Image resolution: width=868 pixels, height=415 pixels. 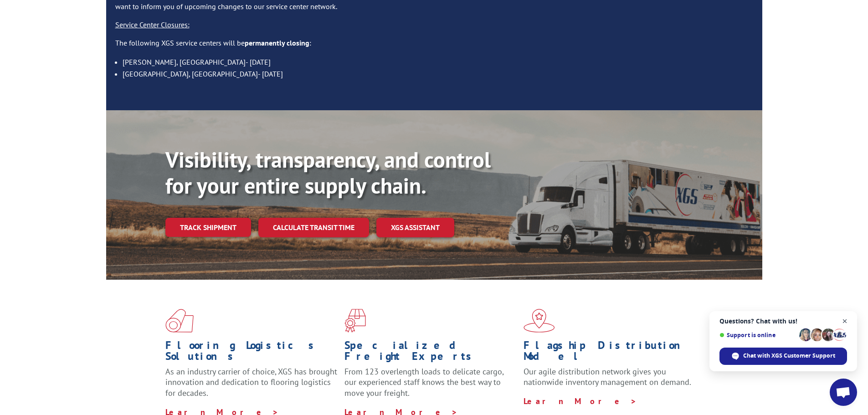 I want to click on p: From 123 overlength loads to delicate cargo, our experienced staff knows the best way to move you..., so click(x=430, y=387).